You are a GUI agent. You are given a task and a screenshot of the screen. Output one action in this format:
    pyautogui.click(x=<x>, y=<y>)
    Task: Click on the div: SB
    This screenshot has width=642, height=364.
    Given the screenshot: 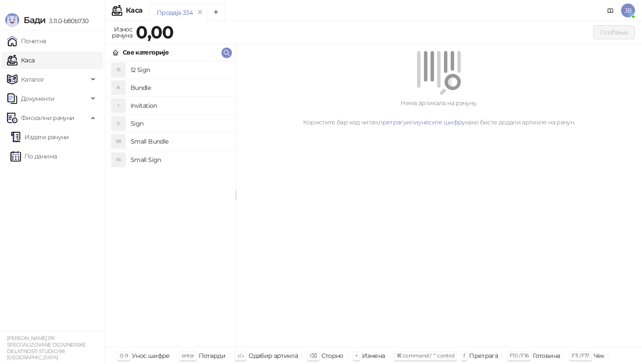 What is the action you would take?
    pyautogui.click(x=118, y=141)
    